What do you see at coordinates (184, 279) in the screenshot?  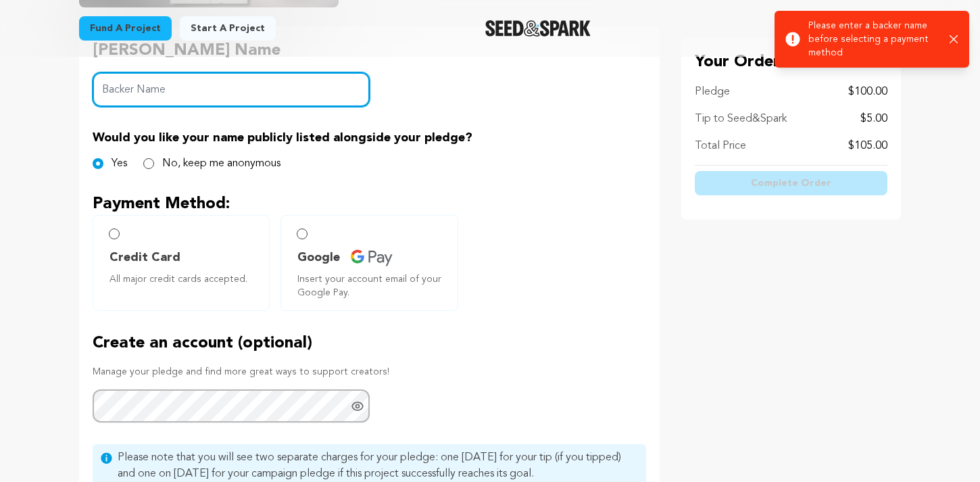 I see `span: All major credit cards accepted.` at bounding box center [184, 279].